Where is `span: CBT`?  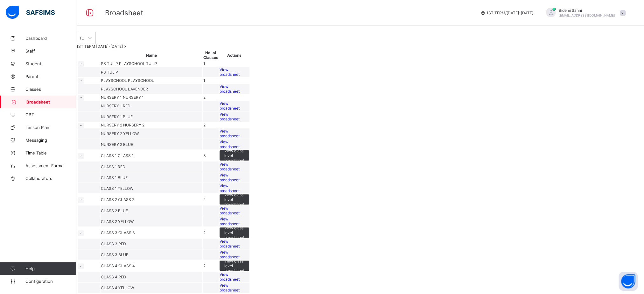
span: CBT is located at coordinates (51, 115).